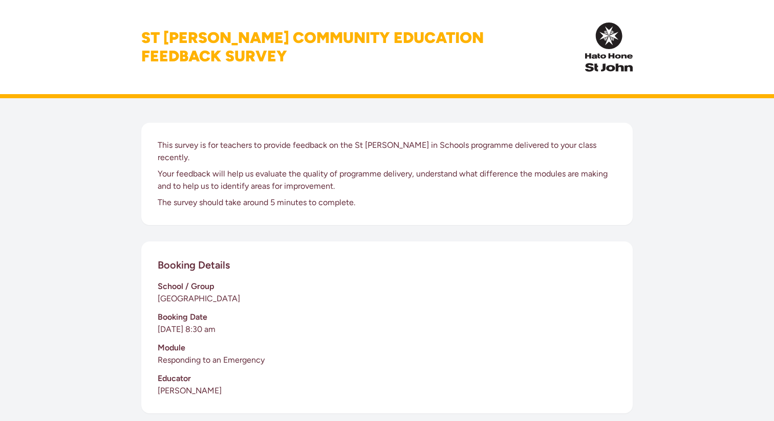 This screenshot has width=774, height=421. Describe the element at coordinates (387, 180) in the screenshot. I see `p: Your feedback will help us evaluate the quality of programme delivery, understand what difference...` at that location.